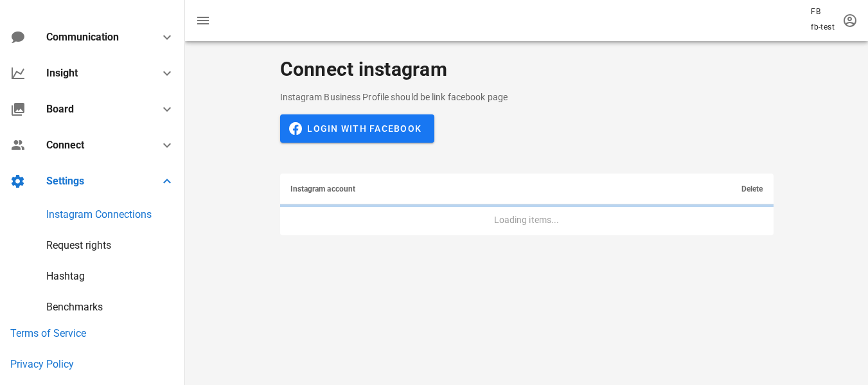 The height and width of the screenshot is (385, 868). Describe the element at coordinates (323, 189) in the screenshot. I see `span: Instagram account` at that location.